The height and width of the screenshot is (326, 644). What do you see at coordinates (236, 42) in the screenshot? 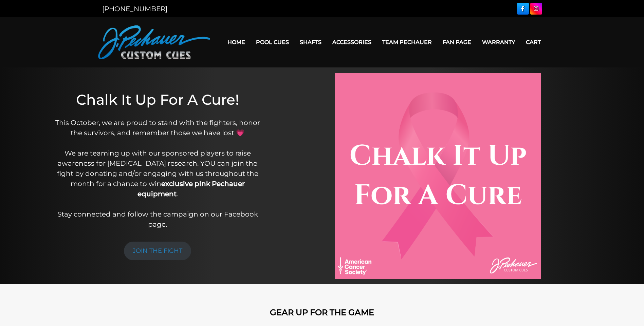
I see `a: Home` at bounding box center [236, 42].